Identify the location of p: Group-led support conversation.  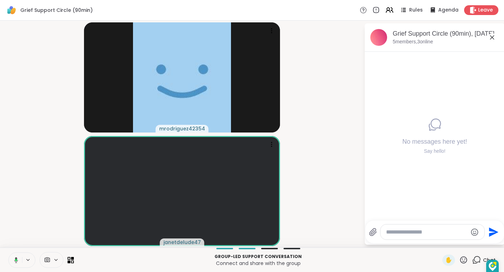
(258, 257).